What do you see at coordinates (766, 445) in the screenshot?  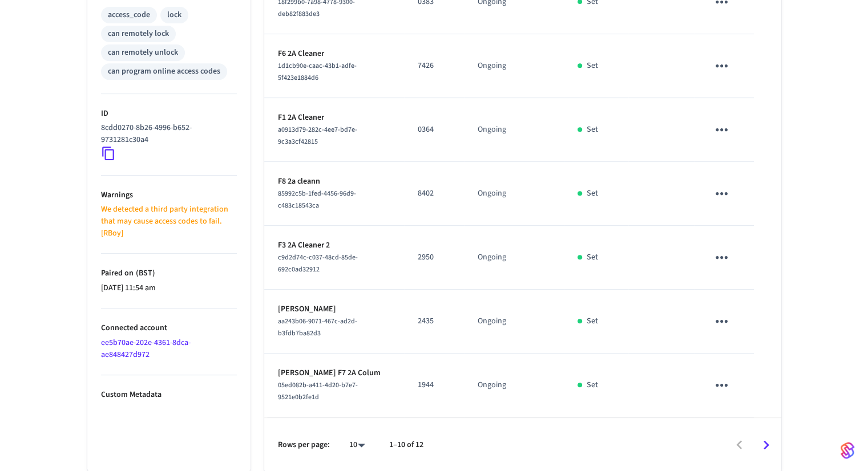 I see `button: Go to next page` at bounding box center [766, 445].